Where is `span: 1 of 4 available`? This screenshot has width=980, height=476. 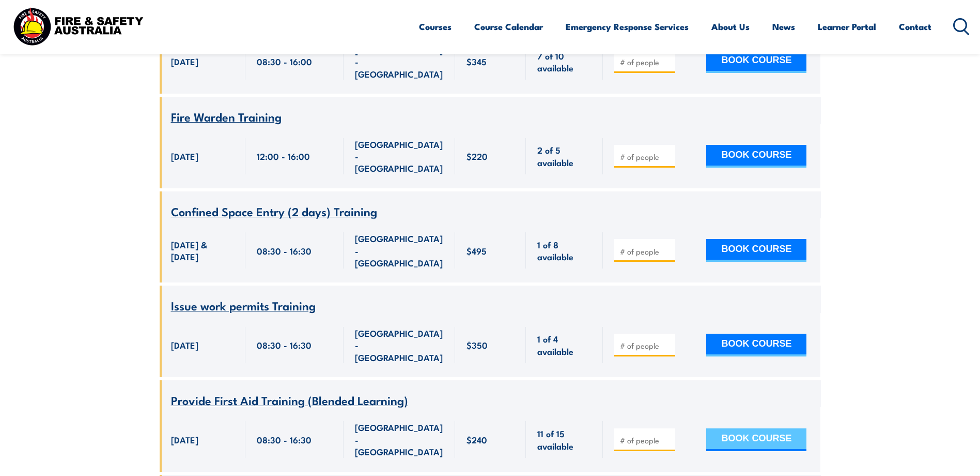 span: 1 of 4 available is located at coordinates (564, 345).